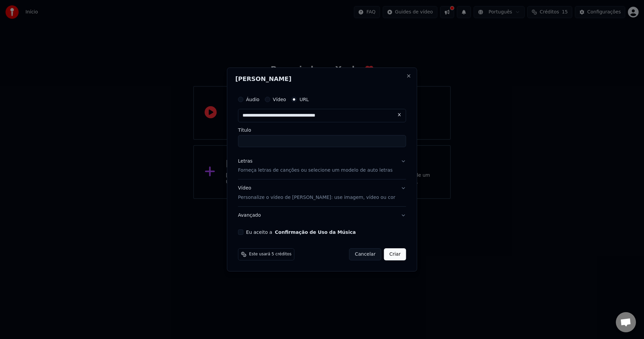 This screenshot has width=644, height=339. I want to click on label: URL, so click(304, 100).